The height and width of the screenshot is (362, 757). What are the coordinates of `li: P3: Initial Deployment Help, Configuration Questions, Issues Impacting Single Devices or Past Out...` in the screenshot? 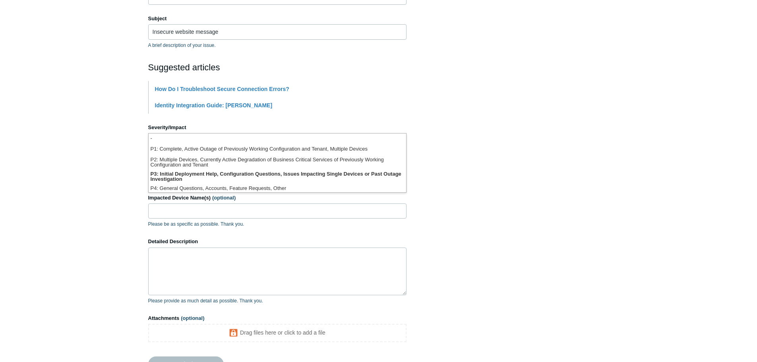 It's located at (277, 176).